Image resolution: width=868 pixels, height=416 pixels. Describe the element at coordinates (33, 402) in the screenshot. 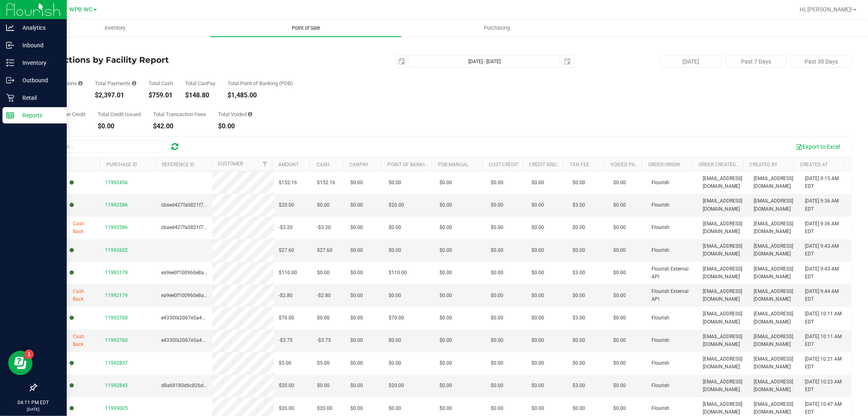

I see `p: 04:11 PM EDT` at that location.